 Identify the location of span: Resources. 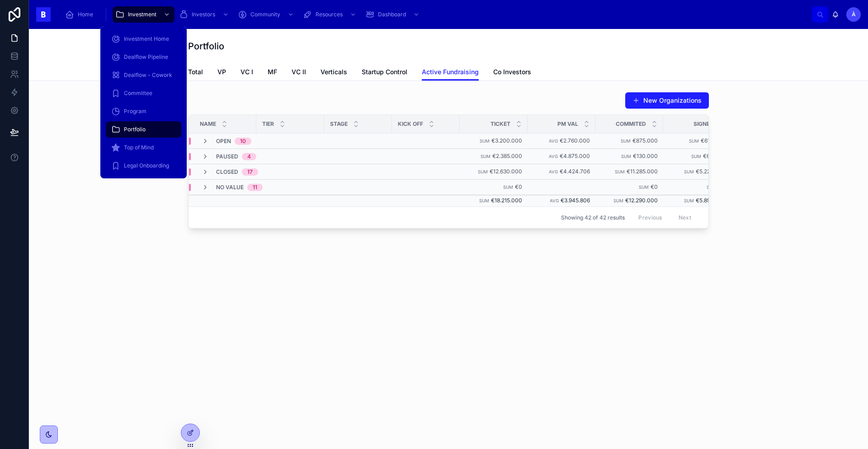
(329, 15).